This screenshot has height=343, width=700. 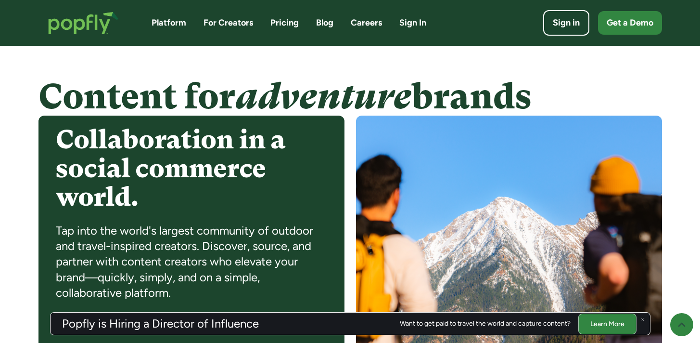 What do you see at coordinates (413, 23) in the screenshot?
I see `a: Sign In` at bounding box center [413, 23].